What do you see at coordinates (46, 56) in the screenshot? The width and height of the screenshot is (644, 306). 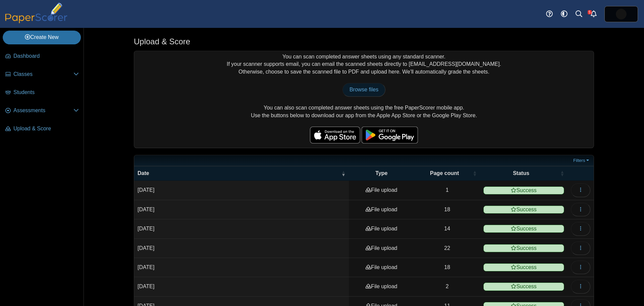 I see `span: Dashboard` at bounding box center [46, 56].